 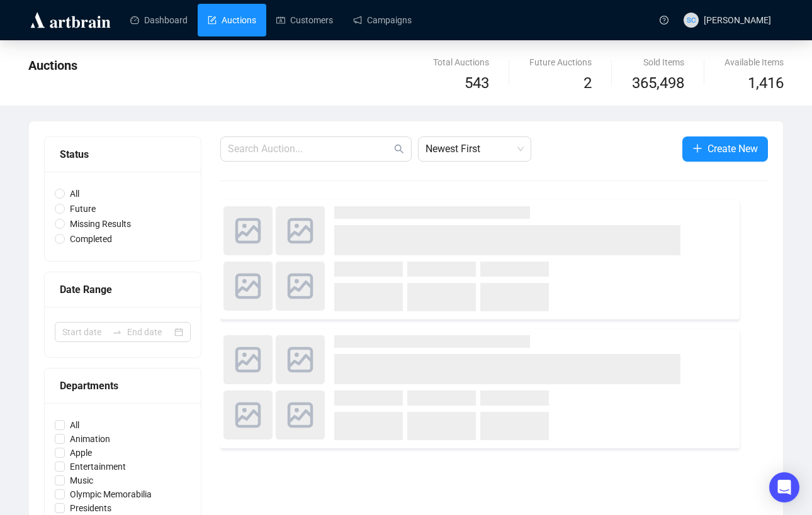 What do you see at coordinates (461, 62) in the screenshot?
I see `div: Total Auctions` at bounding box center [461, 62].